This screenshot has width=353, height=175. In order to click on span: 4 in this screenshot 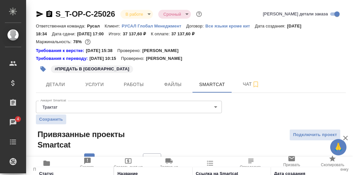, I will do `click(18, 119)`.